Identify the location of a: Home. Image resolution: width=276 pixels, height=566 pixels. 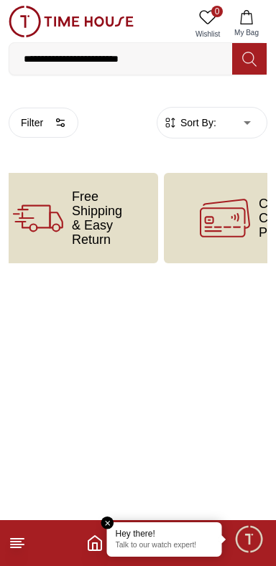
(95, 543).